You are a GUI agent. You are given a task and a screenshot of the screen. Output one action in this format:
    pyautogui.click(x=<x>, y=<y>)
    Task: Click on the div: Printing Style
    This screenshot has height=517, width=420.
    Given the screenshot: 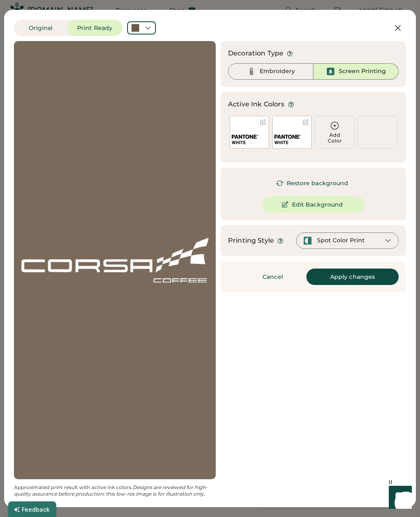 What is the action you would take?
    pyautogui.click(x=251, y=241)
    